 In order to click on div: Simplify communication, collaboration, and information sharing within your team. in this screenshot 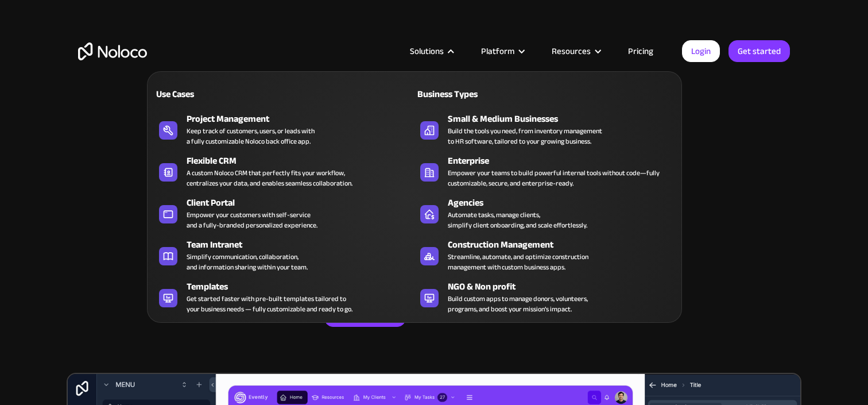, I will do `click(247, 262)`.